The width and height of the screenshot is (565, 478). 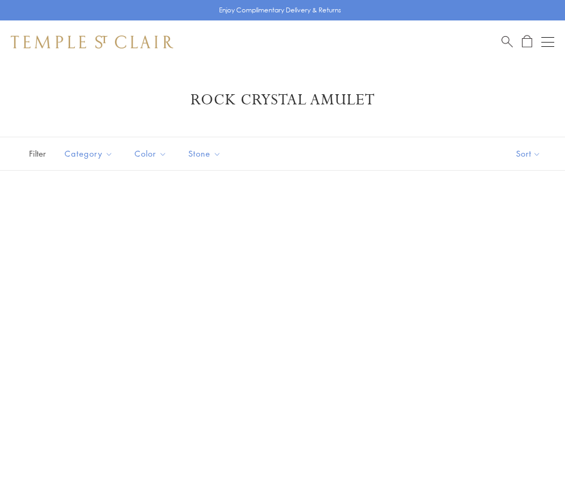 What do you see at coordinates (206, 153) in the screenshot?
I see `span: Stone` at bounding box center [206, 153].